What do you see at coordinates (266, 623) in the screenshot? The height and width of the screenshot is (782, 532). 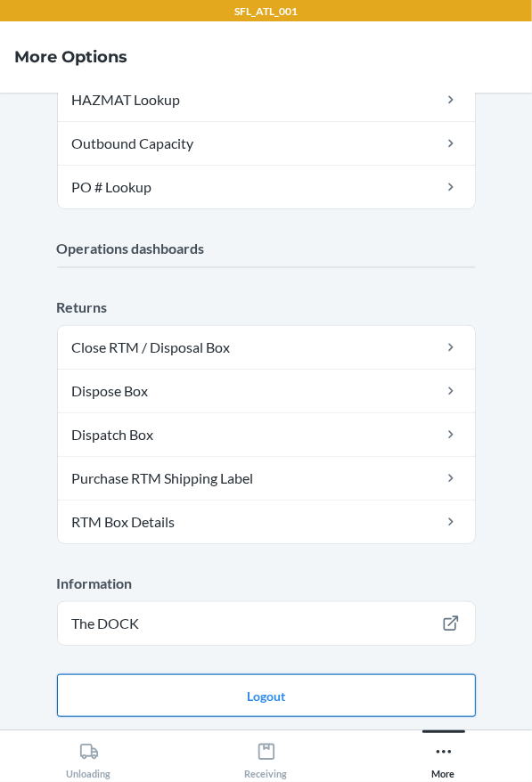 I see `a: The DOCK` at bounding box center [266, 623].